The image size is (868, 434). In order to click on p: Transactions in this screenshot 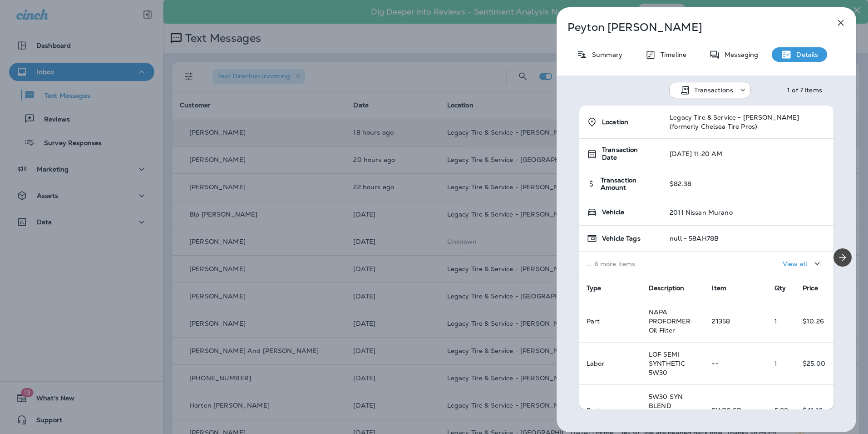, I will do `click(714, 90)`.